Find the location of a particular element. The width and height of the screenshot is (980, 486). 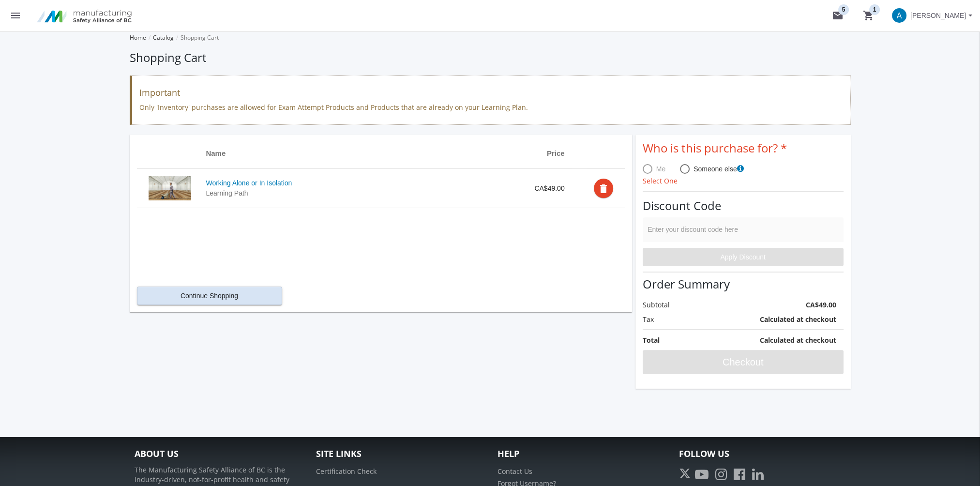

mat-icon: delete is located at coordinates (603, 189).